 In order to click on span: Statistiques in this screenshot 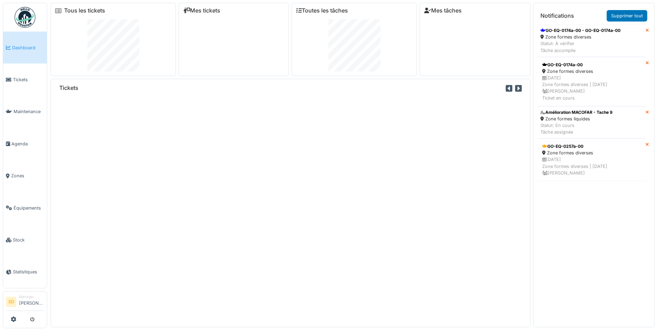, I will do `click(28, 272)`.